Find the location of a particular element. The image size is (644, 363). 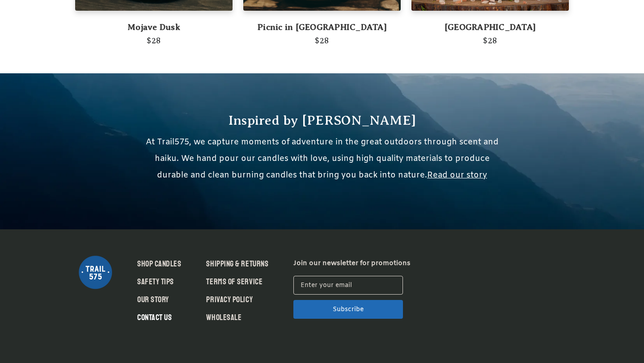

input: Enter your email is located at coordinates (348, 285).